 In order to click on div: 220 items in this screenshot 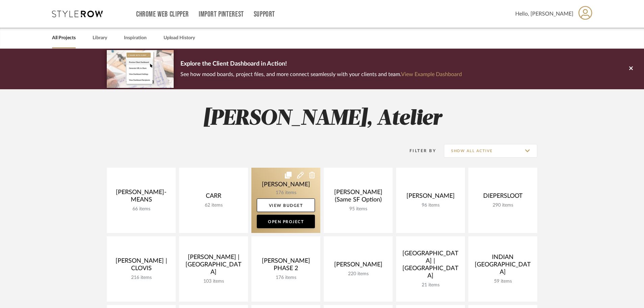, I will do `click(358, 274)`.